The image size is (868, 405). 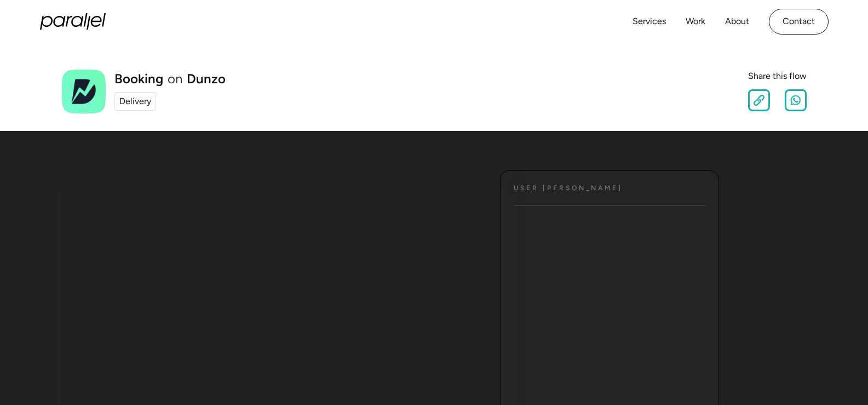 What do you see at coordinates (206, 79) in the screenshot?
I see `a: Dunzo` at bounding box center [206, 79].